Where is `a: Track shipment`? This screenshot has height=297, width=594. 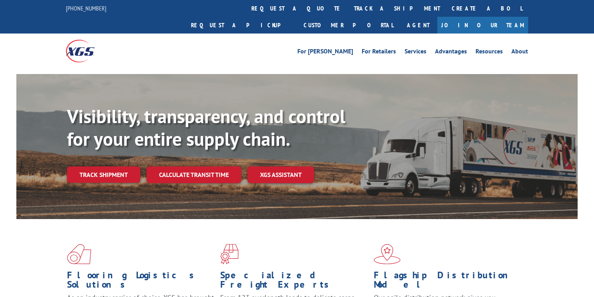
a: Track shipment is located at coordinates (104, 175).